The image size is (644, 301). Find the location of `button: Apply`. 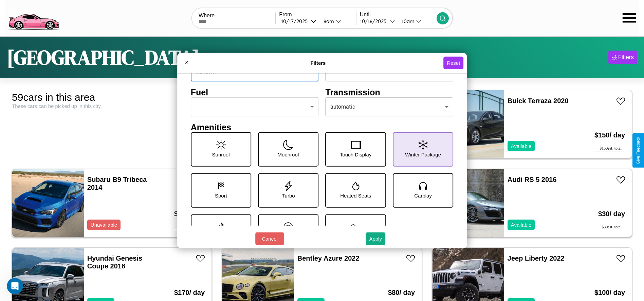

button: Apply is located at coordinates (375, 239).